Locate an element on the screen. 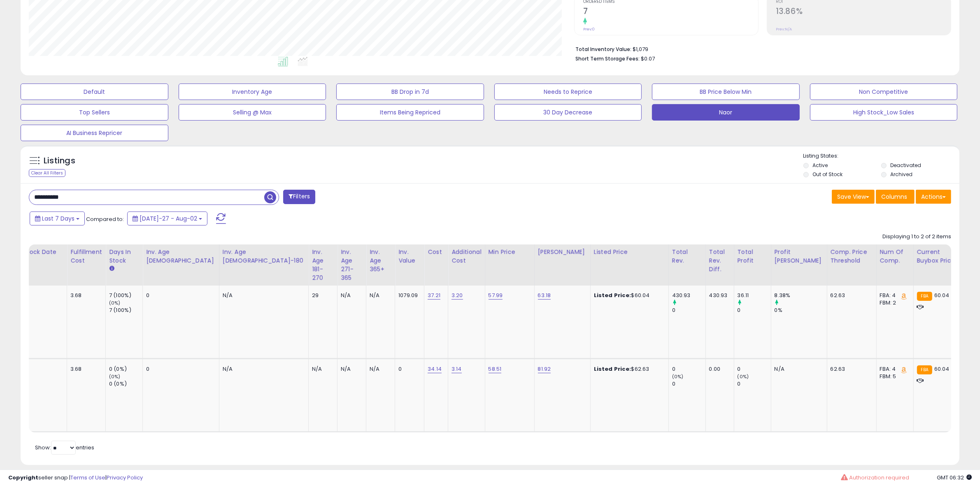 The width and height of the screenshot is (980, 486). a: 3.14 is located at coordinates (456, 369).